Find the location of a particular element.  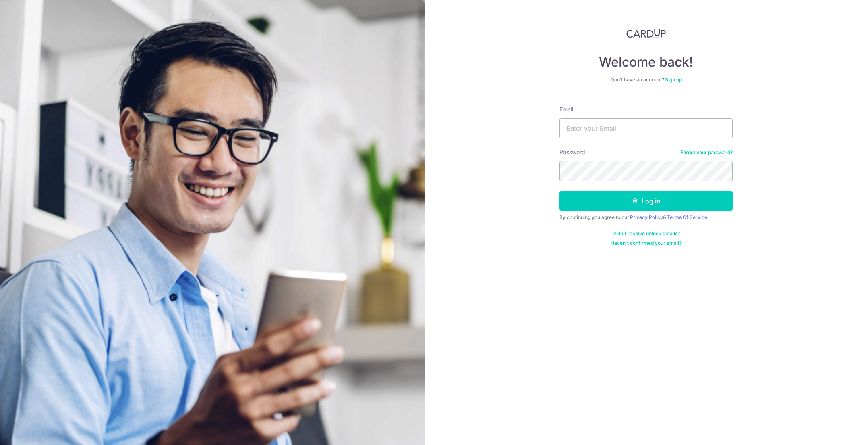

input: Enter your Email is located at coordinates (646, 128).